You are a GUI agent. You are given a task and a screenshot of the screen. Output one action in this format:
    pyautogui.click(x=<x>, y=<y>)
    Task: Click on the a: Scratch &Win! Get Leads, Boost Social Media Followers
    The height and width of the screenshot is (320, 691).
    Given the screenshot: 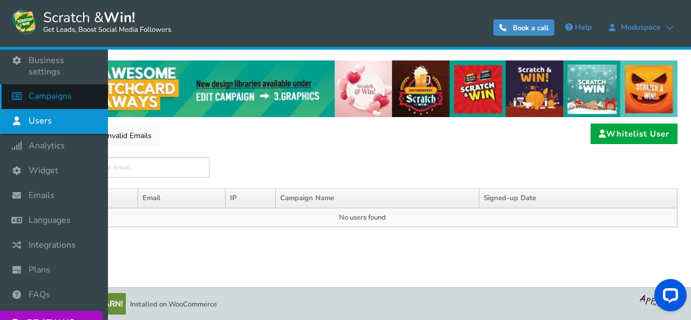 What is the action you would take?
    pyautogui.click(x=91, y=22)
    